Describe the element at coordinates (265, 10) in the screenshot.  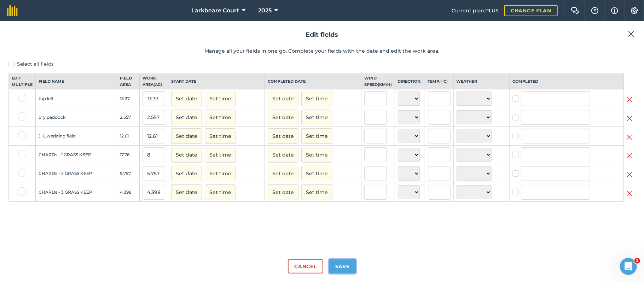
I see `span: 2025` at that location.